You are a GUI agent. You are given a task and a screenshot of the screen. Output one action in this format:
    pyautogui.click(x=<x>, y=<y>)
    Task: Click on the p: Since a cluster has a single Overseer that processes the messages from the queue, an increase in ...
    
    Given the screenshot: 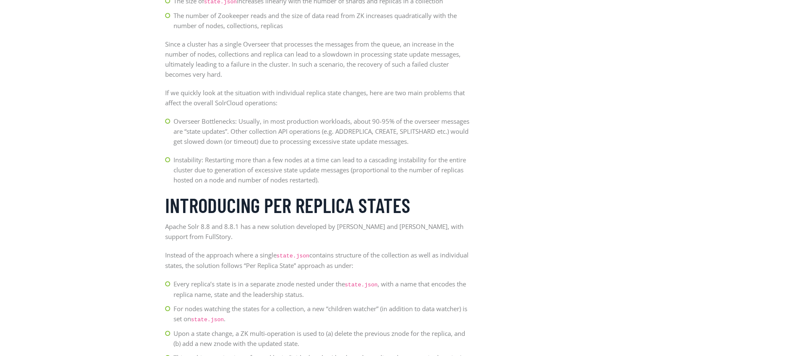 What is the action you would take?
    pyautogui.click(x=318, y=59)
    